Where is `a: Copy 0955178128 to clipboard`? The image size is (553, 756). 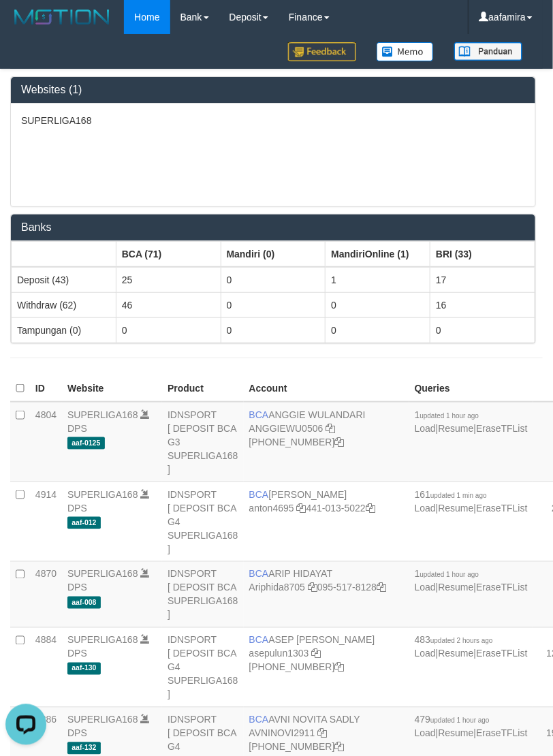 a: Copy 0955178128 to clipboard is located at coordinates (381, 587).